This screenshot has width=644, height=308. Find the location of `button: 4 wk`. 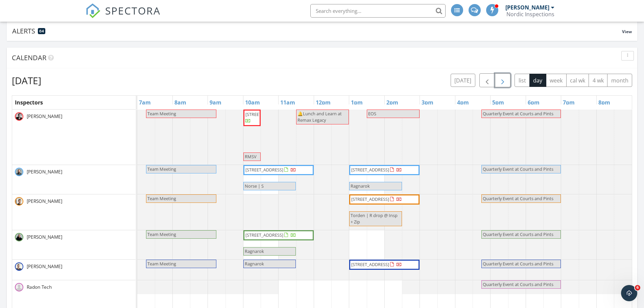

button: 4 wk is located at coordinates (598, 80).